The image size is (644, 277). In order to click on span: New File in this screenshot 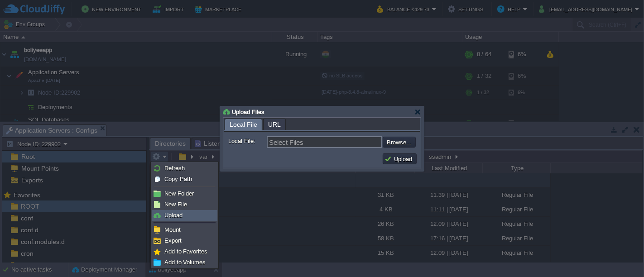, I will do `click(176, 204)`.